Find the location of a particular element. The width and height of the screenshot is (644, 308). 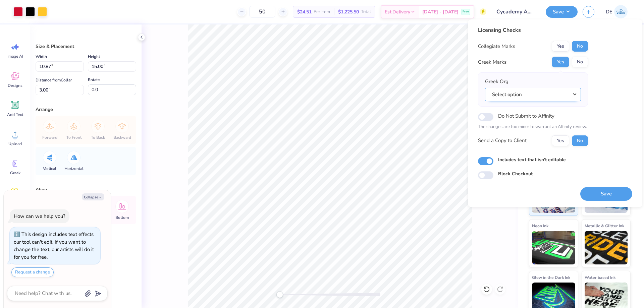

label: Rotate is located at coordinates (94, 79).